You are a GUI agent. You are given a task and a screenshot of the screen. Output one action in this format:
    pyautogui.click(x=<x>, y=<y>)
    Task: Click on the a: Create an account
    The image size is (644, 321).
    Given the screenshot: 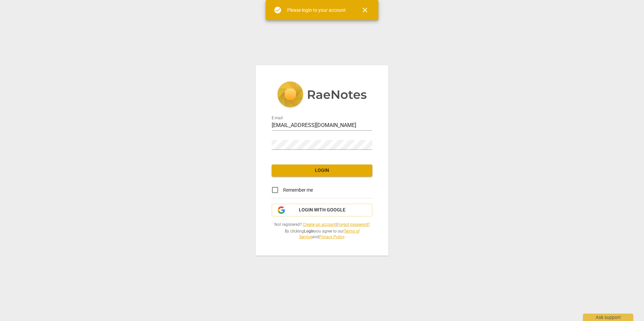 What is the action you would take?
    pyautogui.click(x=319, y=224)
    